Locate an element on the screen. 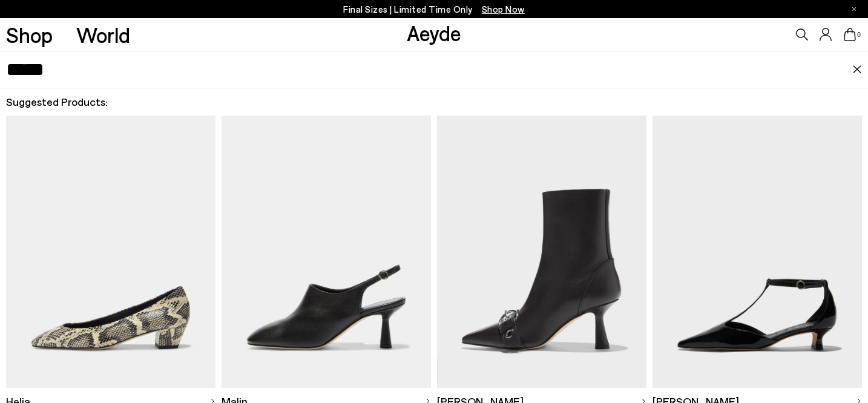  a: 0 is located at coordinates (849, 34).